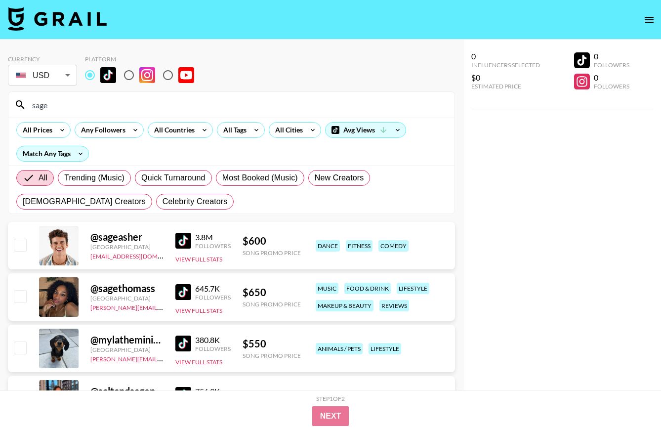 The image size is (661, 430). I want to click on div: comedy, so click(393, 245).